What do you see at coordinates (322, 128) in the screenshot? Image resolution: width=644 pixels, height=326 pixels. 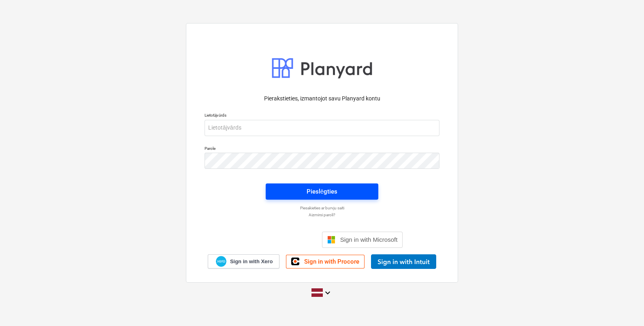 I see `input: Lietotājvārds` at bounding box center [322, 128].